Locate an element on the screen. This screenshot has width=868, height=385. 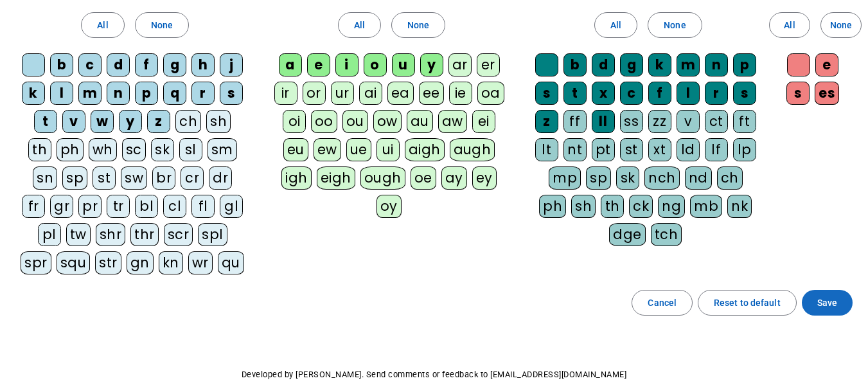
div: wh is located at coordinates (103, 150).